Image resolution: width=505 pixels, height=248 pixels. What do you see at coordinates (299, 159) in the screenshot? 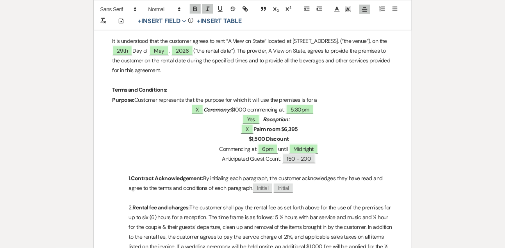
I see `span: 150 - 200` at bounding box center [299, 159].